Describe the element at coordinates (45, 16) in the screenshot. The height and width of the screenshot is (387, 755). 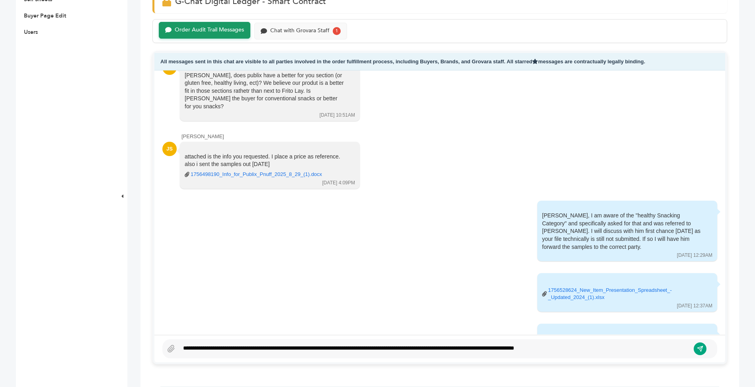
I see `a: Buyer Page Edit` at that location.